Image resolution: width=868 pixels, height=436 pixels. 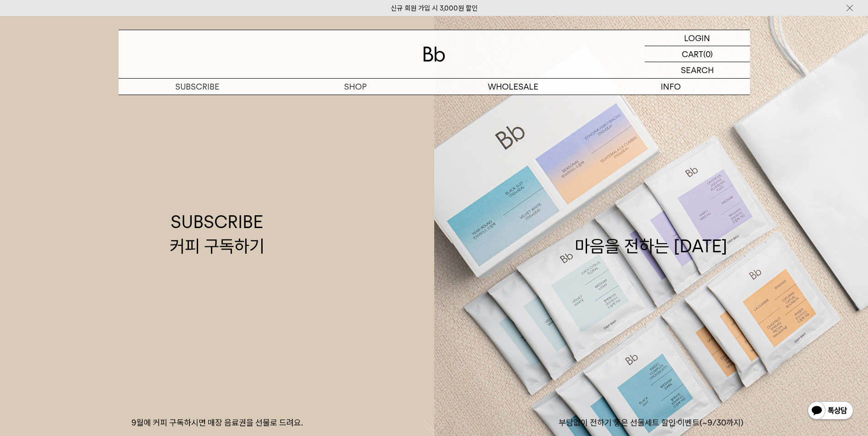 What do you see at coordinates (197, 87) in the screenshot?
I see `a: SUBSCRIBE` at bounding box center [197, 87].